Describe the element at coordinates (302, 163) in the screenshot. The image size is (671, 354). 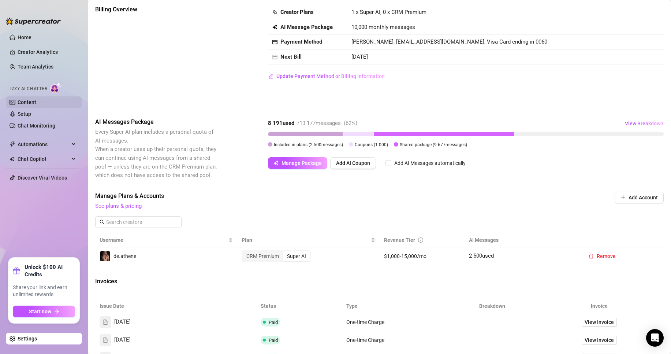
I see `span: Manage Package` at that location.